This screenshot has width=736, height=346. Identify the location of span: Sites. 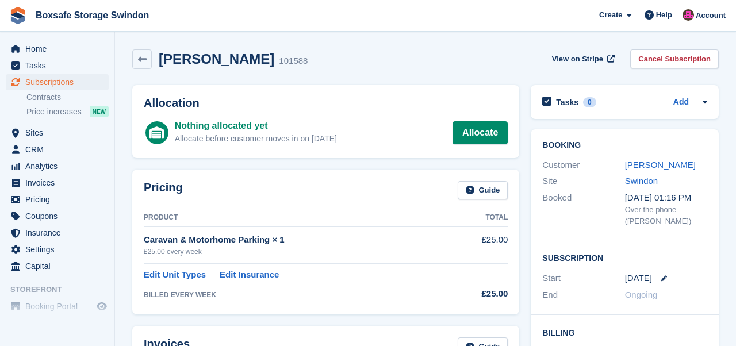
(60, 133).